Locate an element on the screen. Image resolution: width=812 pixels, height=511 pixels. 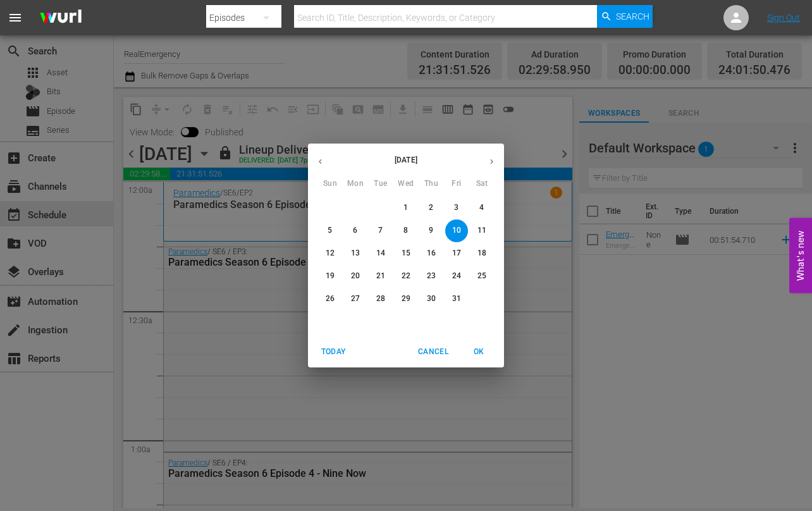
button: 12 is located at coordinates (330, 254).